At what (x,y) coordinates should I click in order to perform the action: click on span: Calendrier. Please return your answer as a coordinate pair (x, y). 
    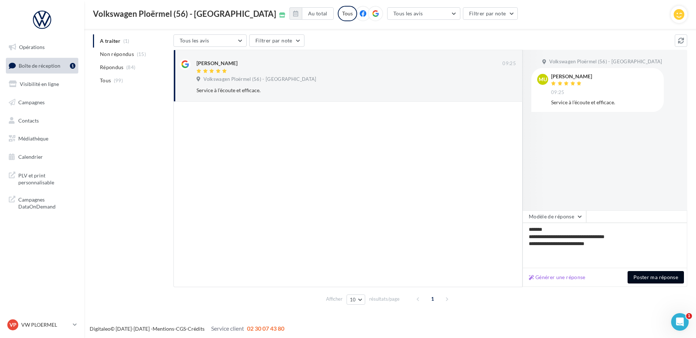
    Looking at the image, I should click on (30, 157).